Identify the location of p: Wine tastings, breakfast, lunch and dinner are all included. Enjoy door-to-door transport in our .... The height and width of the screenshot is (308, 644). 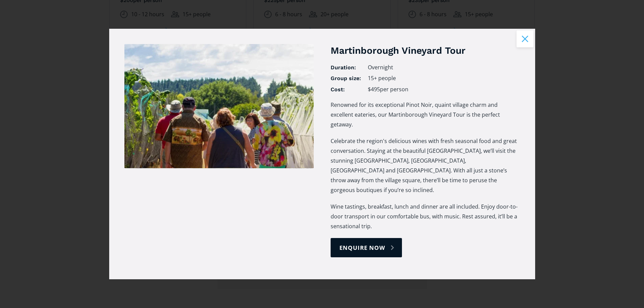
(425, 217).